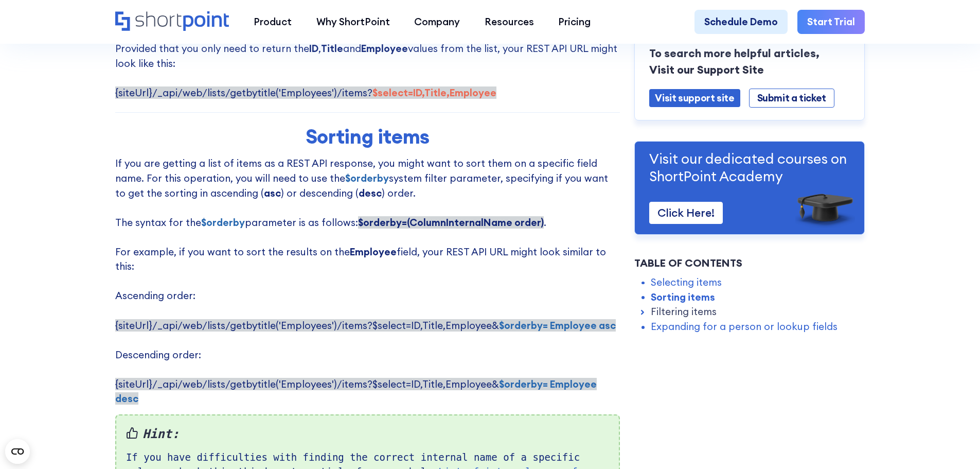 The image size is (980, 469). I want to click on div: Product, so click(273, 22).